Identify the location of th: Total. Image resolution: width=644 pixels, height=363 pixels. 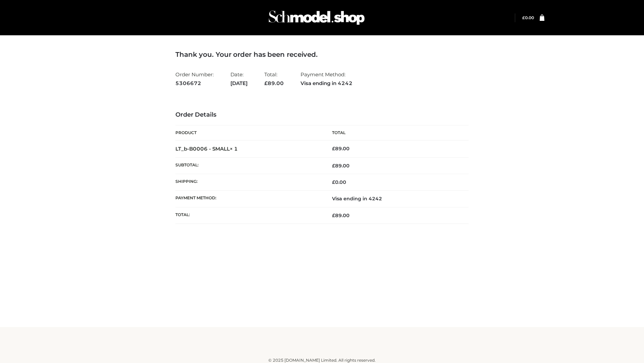
(395, 133).